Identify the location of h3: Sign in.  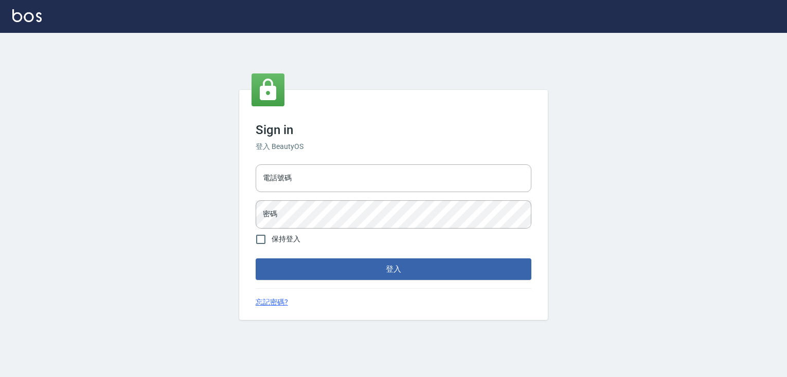
(393, 130).